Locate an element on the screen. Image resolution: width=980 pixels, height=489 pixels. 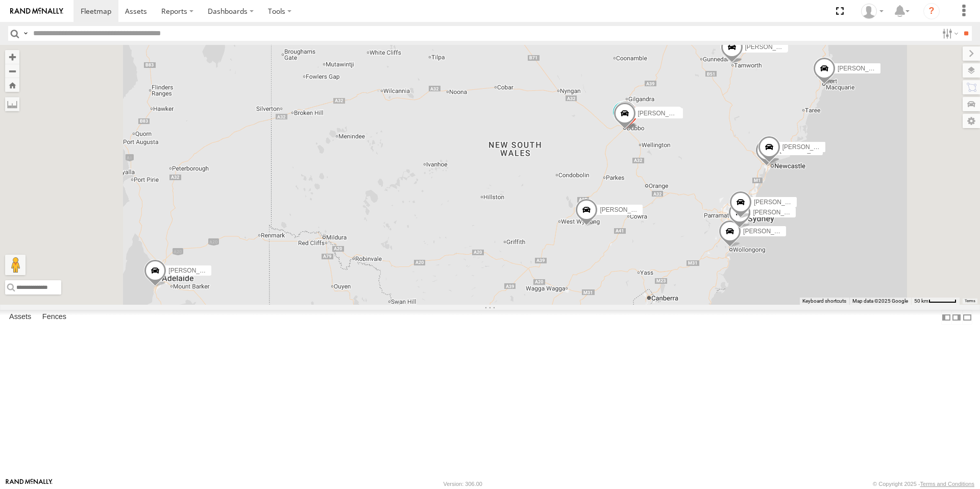
label: Search Query is located at coordinates (25, 33).